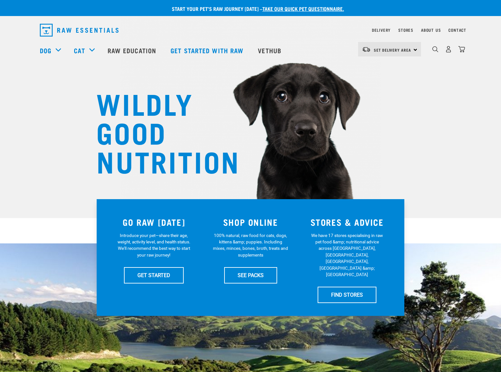 The image size is (501, 372). Describe the element at coordinates (154, 246) in the screenshot. I see `p: Introduce your pet—share their age, weight, activity level, and health status. We'll recommend th...` at that location.